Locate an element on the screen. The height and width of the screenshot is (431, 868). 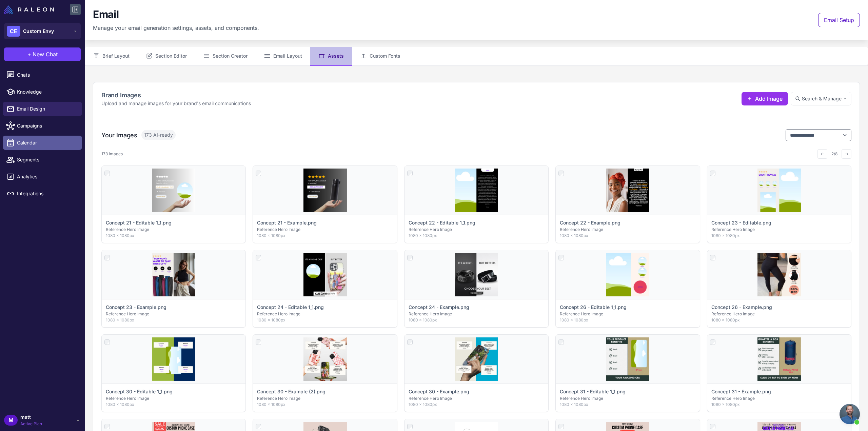
p: Concept 26 - Example.png is located at coordinates (742, 307).